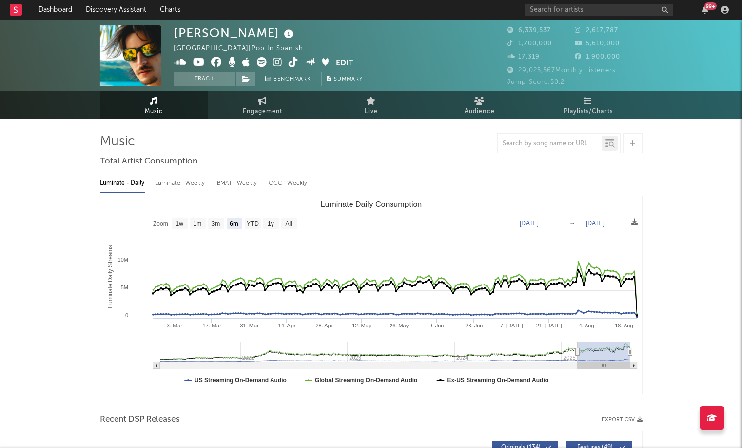 This screenshot has height=448, width=742. Describe the element at coordinates (149, 161) in the screenshot. I see `span: Total Artist Consumption` at that location.